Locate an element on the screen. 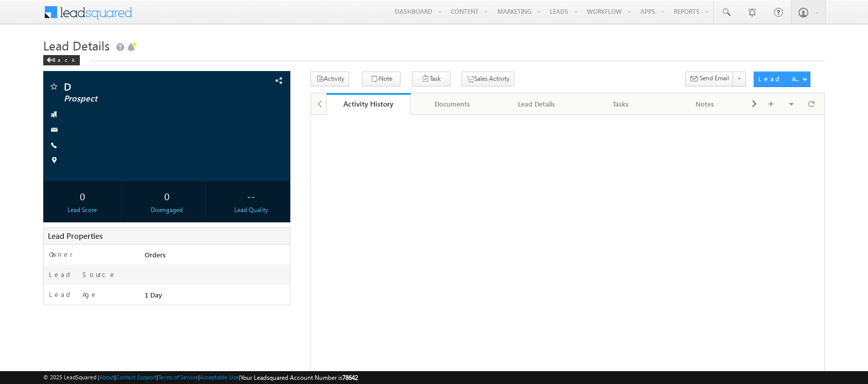  button: Lead Actions is located at coordinates (782, 79).